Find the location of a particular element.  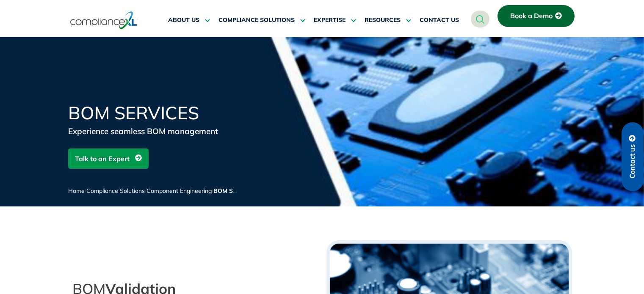

span: Talk to an Expert is located at coordinates (102, 159).